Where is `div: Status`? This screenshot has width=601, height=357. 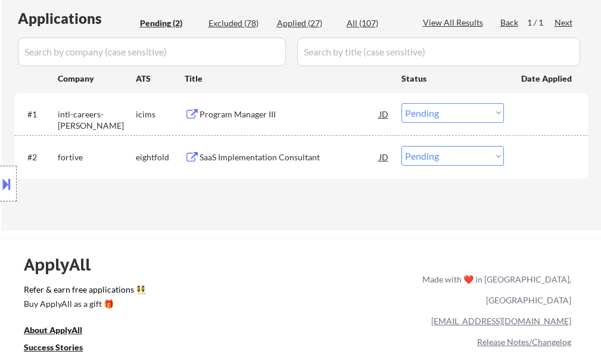 div: Status is located at coordinates (452, 78).